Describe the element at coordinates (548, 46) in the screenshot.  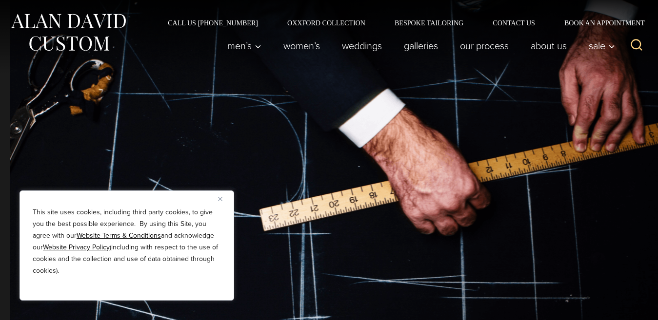
I see `a: About Us` at that location.